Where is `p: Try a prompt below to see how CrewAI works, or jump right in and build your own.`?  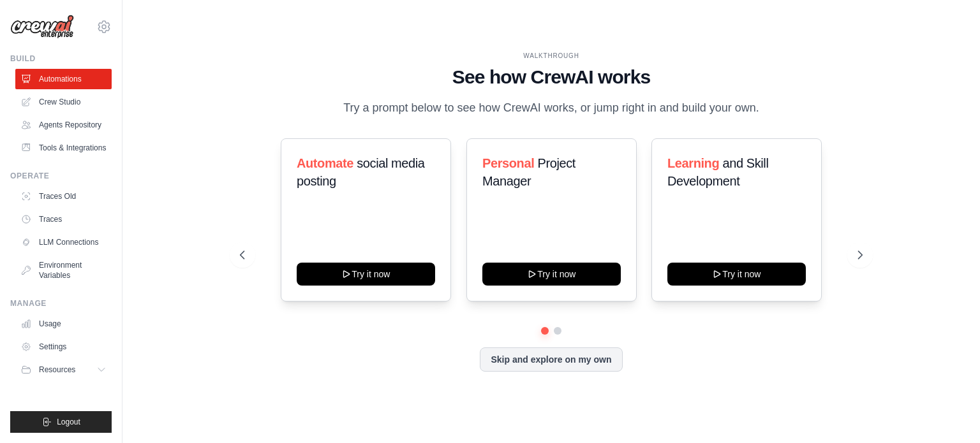 p: Try a prompt below to see how CrewAI works, or jump right in and build your own. is located at coordinates (551, 107).